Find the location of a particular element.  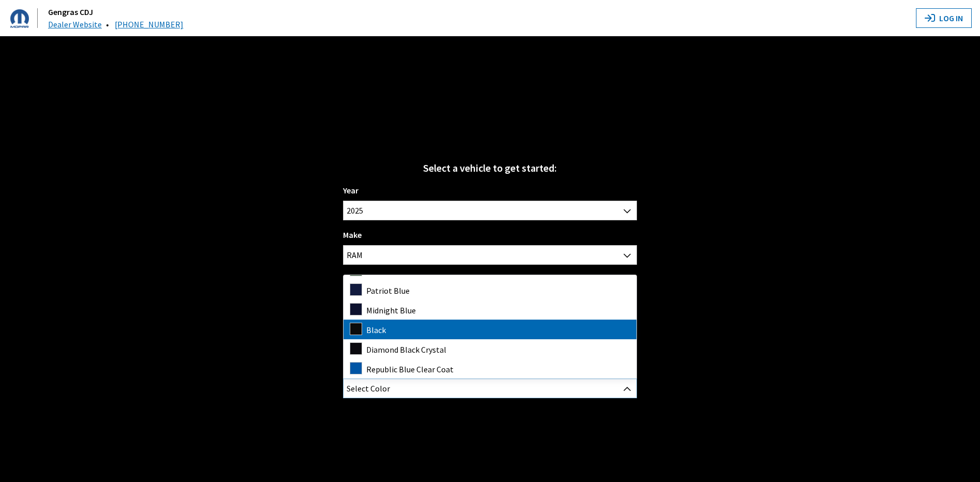

span: RAM is located at coordinates (489, 254).